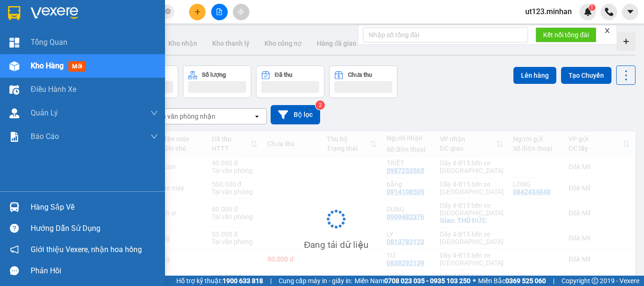 The image size is (644, 286). What do you see at coordinates (73, 14) in the screenshot?
I see `span: Nhận:` at bounding box center [73, 14].